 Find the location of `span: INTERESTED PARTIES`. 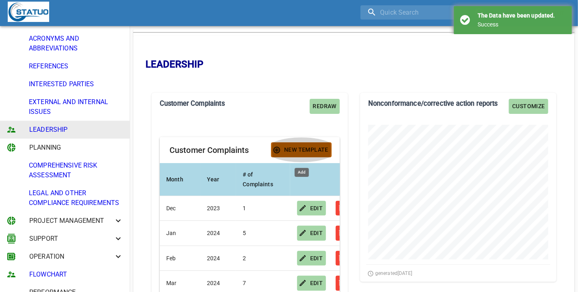

span: INTERESTED PARTIES is located at coordinates (76, 84).